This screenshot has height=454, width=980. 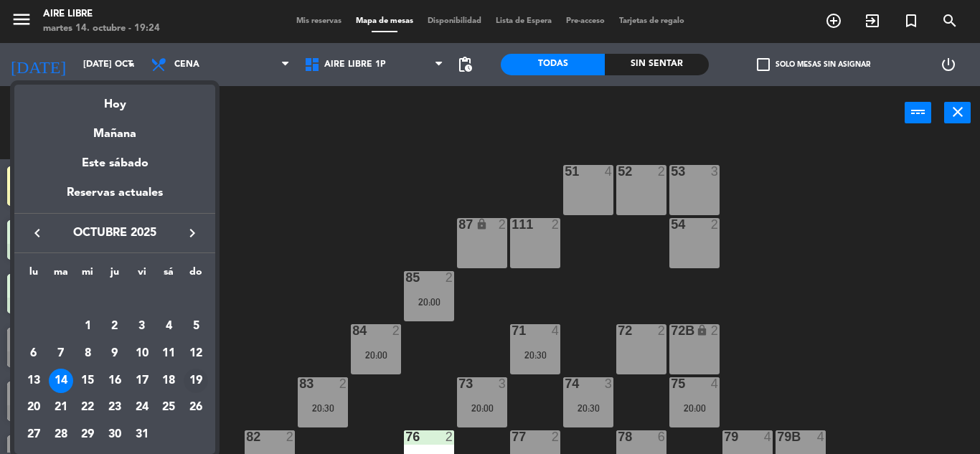 I want to click on td: OCT., so click(x=115, y=300).